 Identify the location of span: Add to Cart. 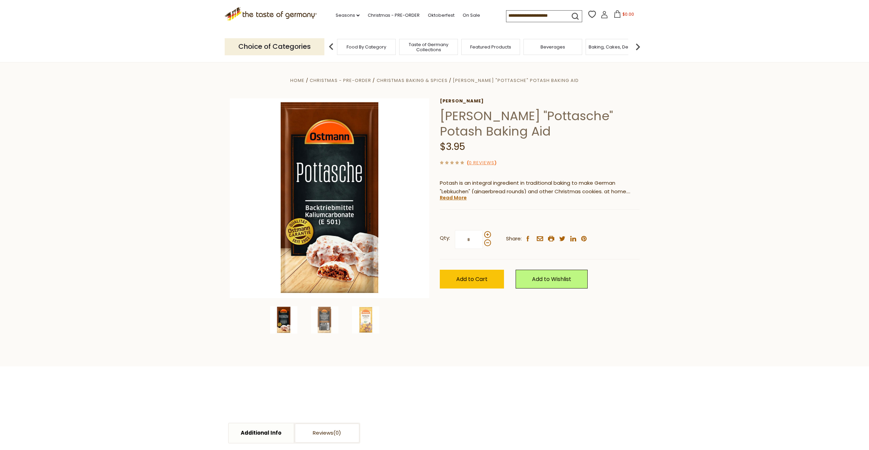
(472, 279).